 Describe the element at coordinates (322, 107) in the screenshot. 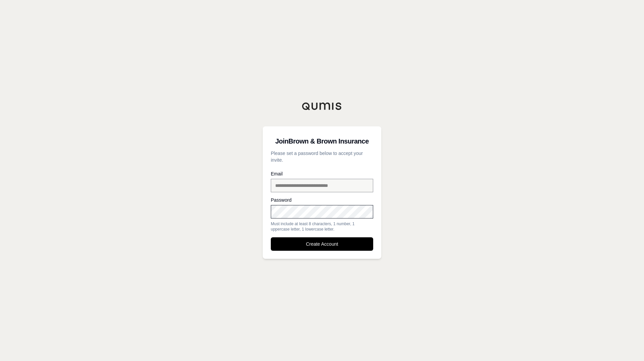

I see `img: Qumis` at that location.